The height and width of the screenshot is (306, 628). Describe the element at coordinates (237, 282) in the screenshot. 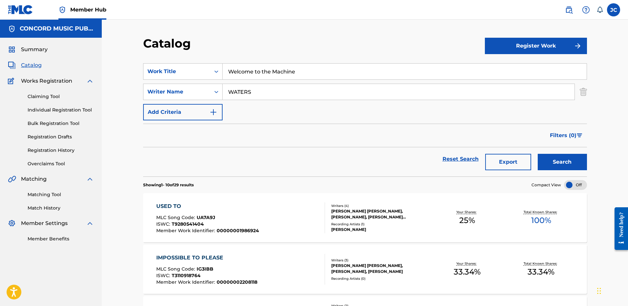

I see `span: 00000002208118` at that location.